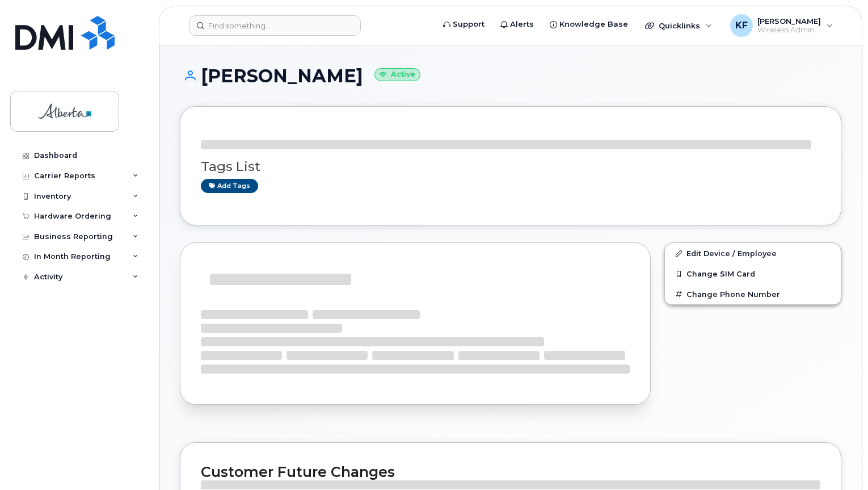  I want to click on a: Add tags, so click(229, 185).